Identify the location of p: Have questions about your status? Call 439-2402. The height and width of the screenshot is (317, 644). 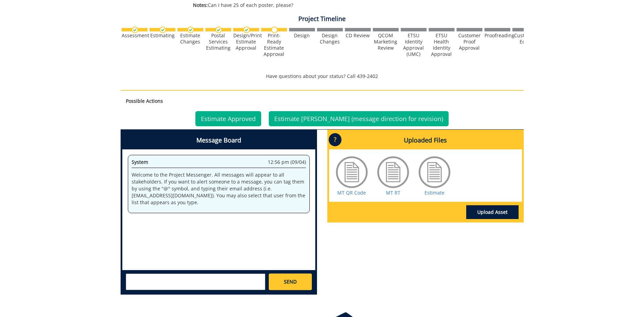
(322, 76).